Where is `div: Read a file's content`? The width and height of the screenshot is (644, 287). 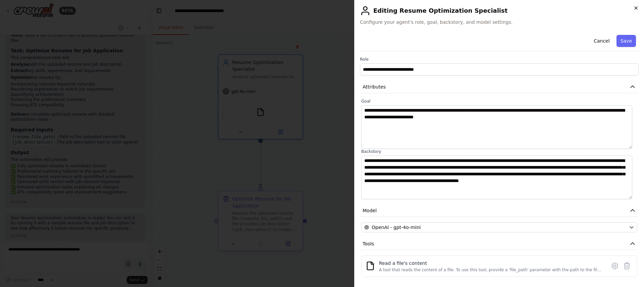 div: Read a file's content is located at coordinates (490, 263).